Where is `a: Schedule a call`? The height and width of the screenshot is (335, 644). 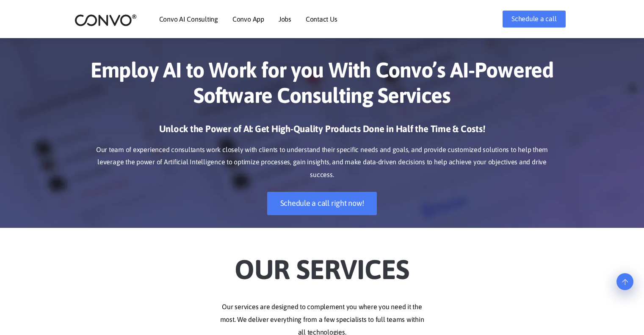 a: Schedule a call is located at coordinates (534, 19).